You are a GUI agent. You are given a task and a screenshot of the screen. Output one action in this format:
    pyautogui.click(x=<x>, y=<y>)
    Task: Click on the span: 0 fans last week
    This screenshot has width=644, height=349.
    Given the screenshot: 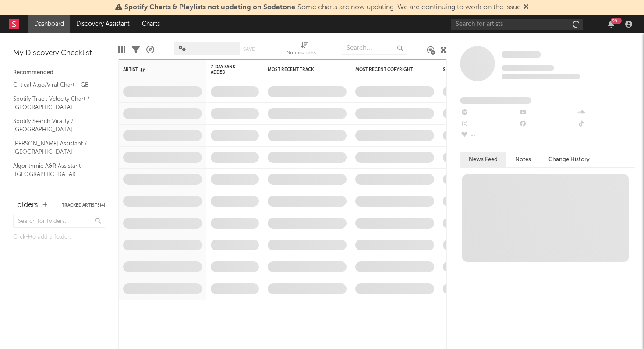 What is the action you would take?
    pyautogui.click(x=541, y=76)
    